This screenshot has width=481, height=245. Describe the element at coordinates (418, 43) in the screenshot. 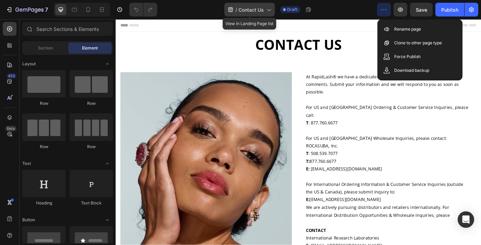

I see `p: Clone to other page type` at that location.